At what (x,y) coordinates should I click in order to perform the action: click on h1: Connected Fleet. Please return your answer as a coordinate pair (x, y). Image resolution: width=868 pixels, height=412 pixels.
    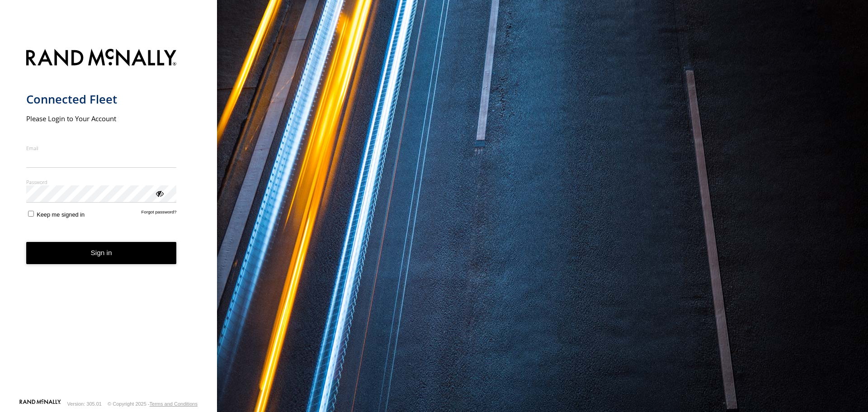
    Looking at the image, I should click on (101, 99).